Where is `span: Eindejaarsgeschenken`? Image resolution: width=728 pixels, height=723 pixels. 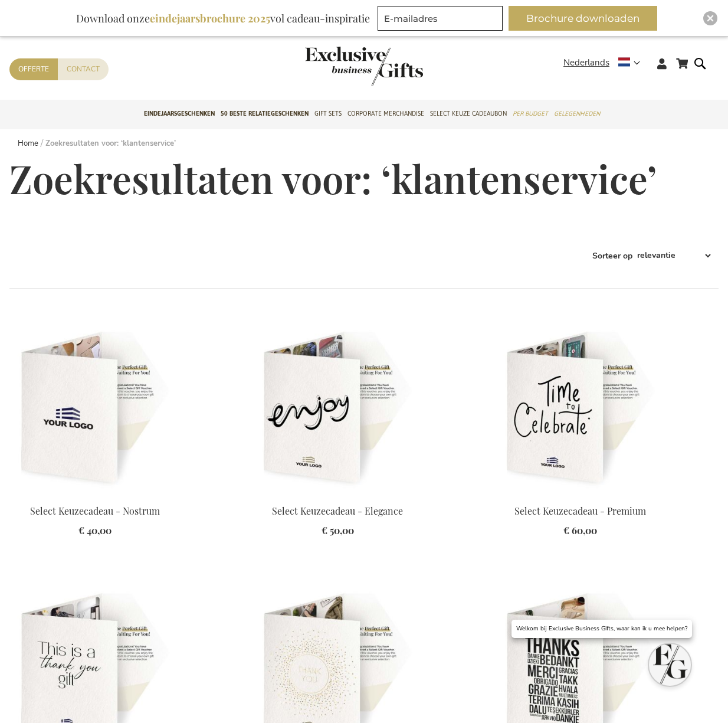 span: Eindejaarsgeschenken is located at coordinates (179, 113).